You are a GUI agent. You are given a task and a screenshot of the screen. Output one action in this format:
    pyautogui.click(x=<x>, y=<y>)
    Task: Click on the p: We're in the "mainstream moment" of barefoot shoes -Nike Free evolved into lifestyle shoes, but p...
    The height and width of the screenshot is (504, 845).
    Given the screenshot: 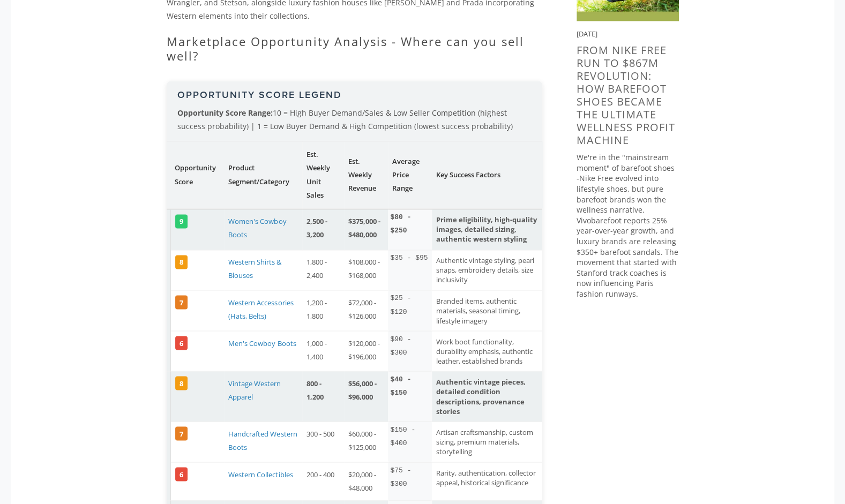 What is the action you would take?
    pyautogui.click(x=627, y=225)
    